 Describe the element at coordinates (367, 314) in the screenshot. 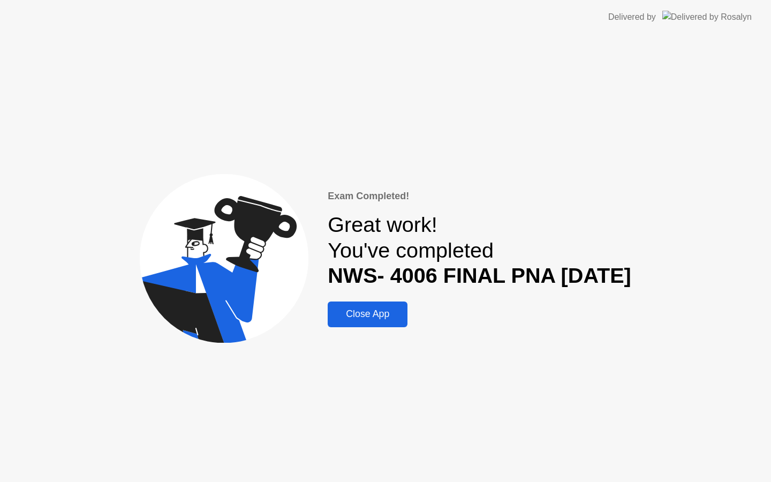

I see `div: Close App` at that location.